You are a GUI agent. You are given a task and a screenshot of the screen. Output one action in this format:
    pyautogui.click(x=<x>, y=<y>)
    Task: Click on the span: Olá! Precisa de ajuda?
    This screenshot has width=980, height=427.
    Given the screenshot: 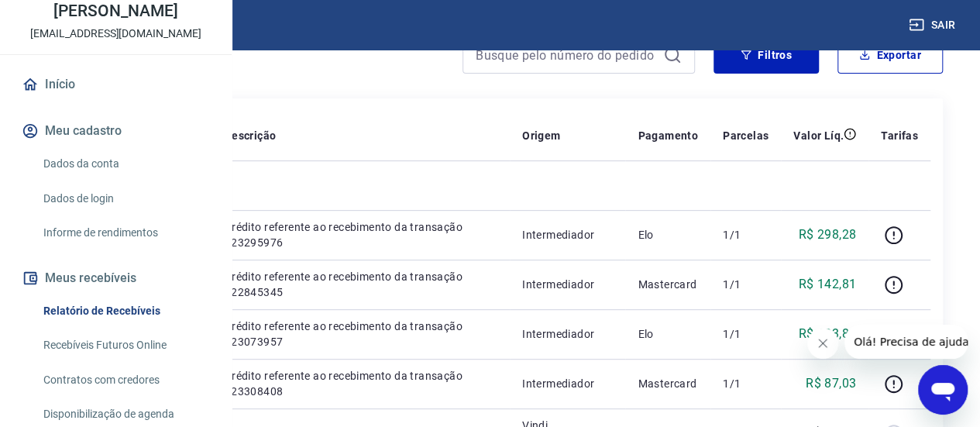 What is the action you would take?
    pyautogui.click(x=69, y=17)
    